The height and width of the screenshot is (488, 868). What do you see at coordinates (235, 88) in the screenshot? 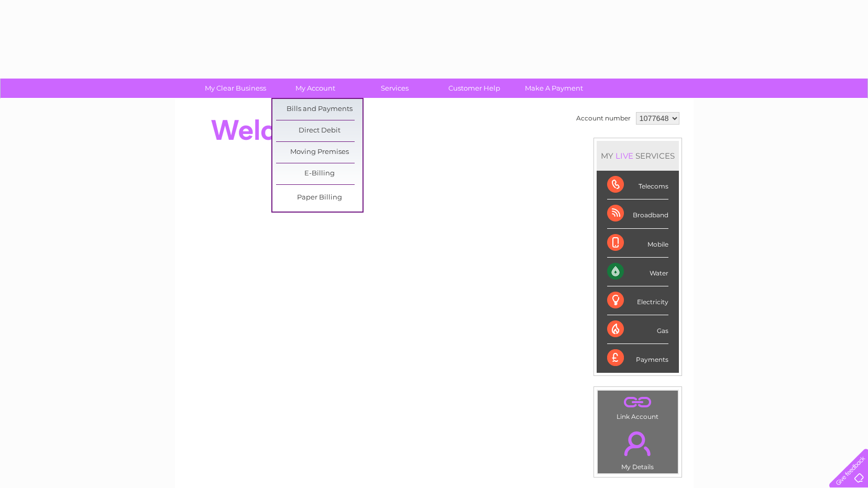
I see `a: My Clear Business` at bounding box center [235, 88].